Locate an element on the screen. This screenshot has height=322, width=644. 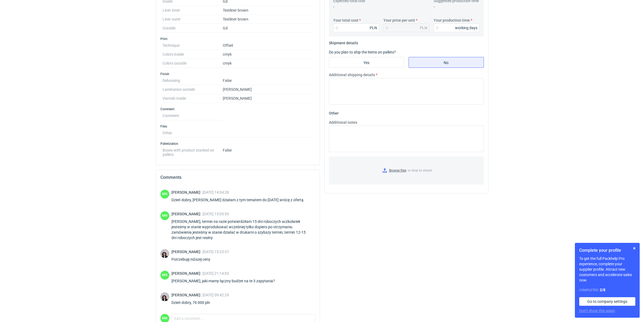
dd: Gd is located at coordinates (268, 28).